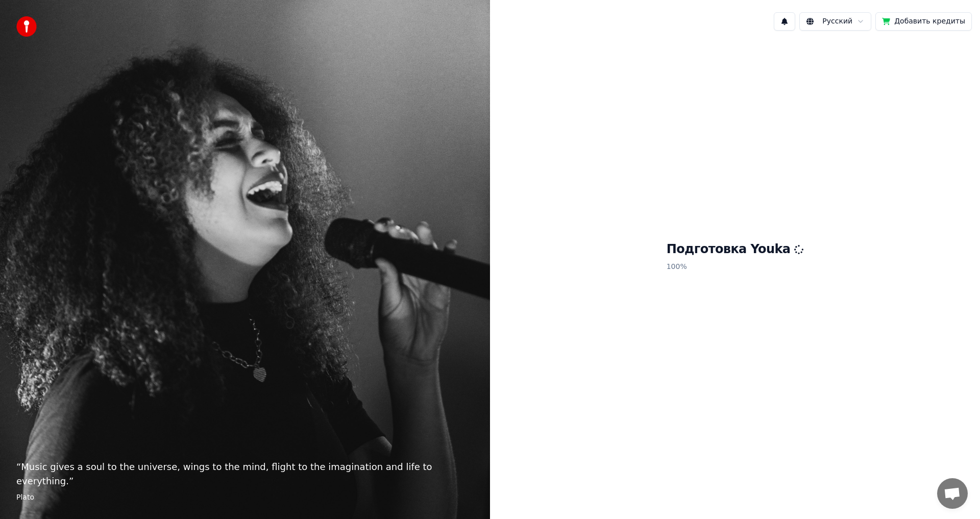  What do you see at coordinates (952, 493) in the screenshot?
I see `a: Открытый чат` at bounding box center [952, 493].